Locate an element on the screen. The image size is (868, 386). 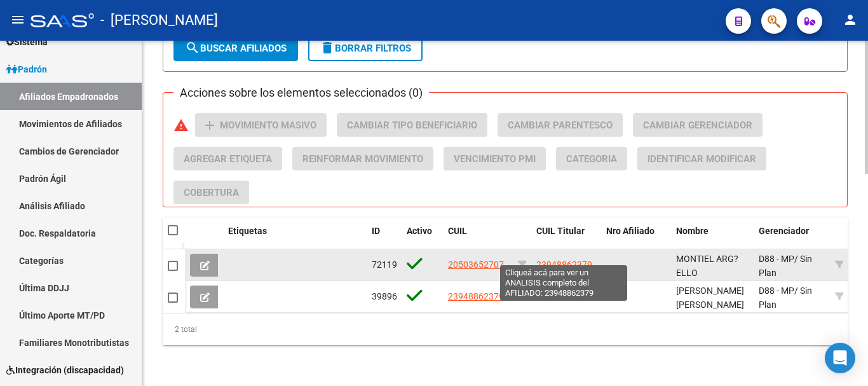
button: Vencimiento PMI is located at coordinates (495, 158).